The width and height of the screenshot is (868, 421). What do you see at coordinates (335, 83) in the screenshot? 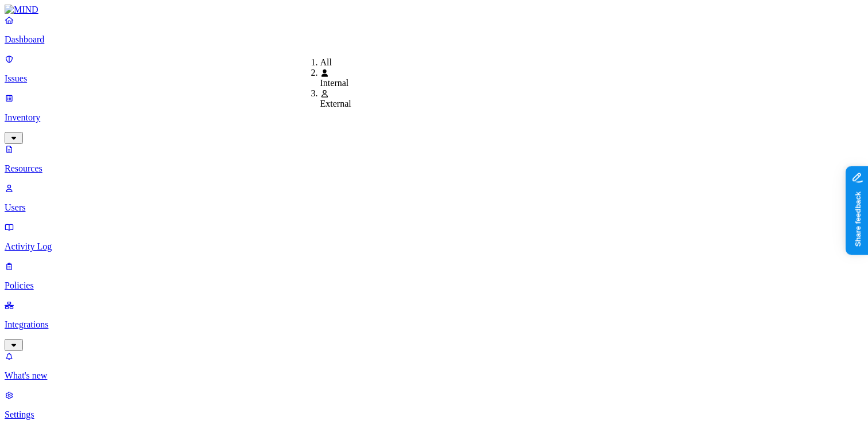
I see `span: Internal` at bounding box center [335, 83].